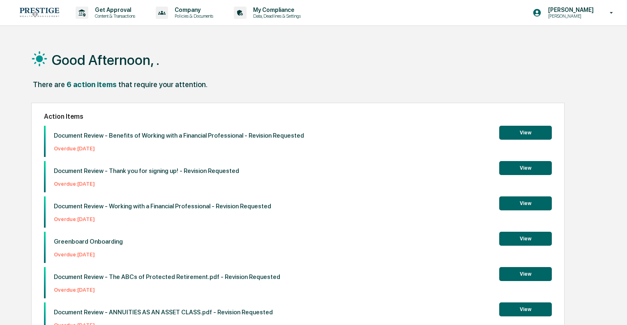  I want to click on div: that require your attention., so click(163, 84).